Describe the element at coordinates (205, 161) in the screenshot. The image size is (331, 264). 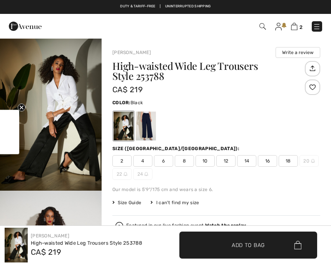
I see `span: 10` at that location.